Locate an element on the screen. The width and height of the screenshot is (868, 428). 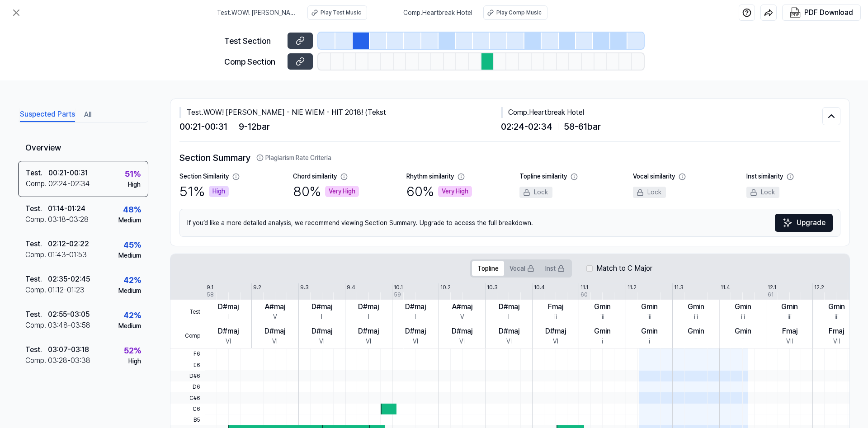
div: VII is located at coordinates (789, 342).